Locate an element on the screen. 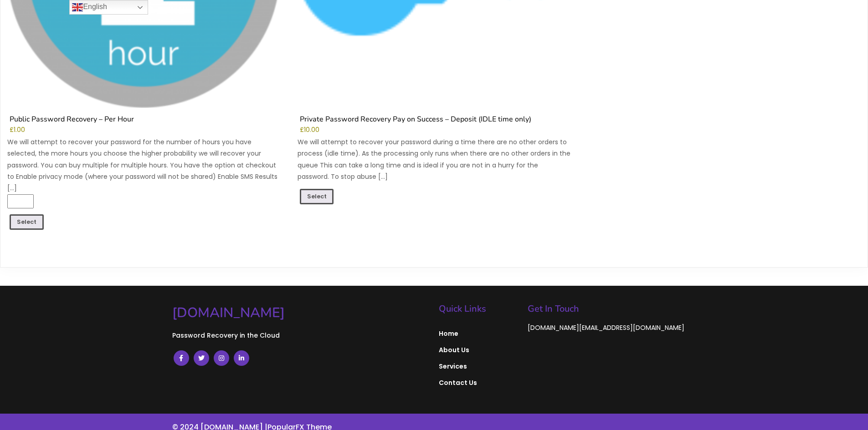  a: Contact Us is located at coordinates (479, 383).